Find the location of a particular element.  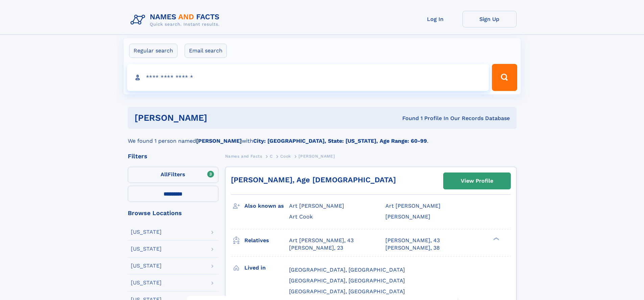

label: Email search is located at coordinates (205, 51).